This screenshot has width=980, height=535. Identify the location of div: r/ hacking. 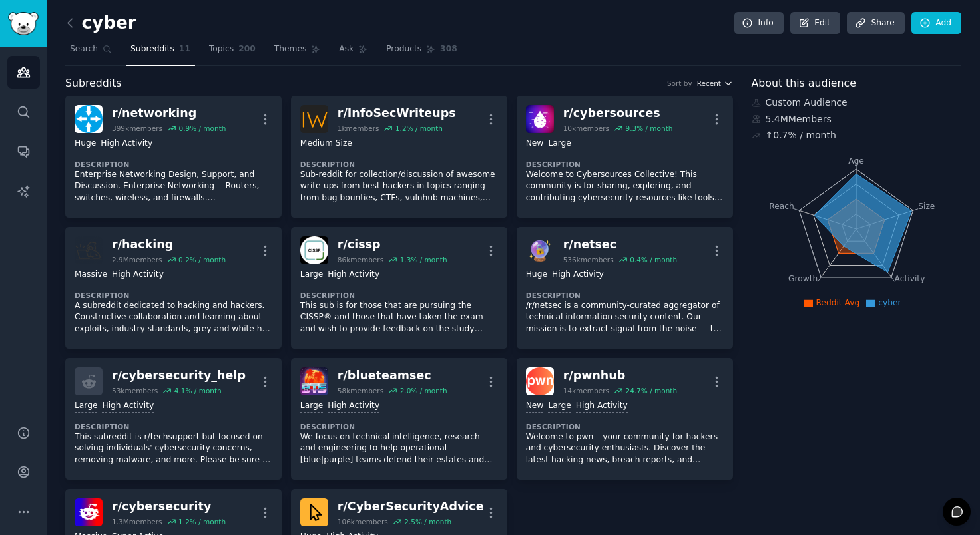
(169, 244).